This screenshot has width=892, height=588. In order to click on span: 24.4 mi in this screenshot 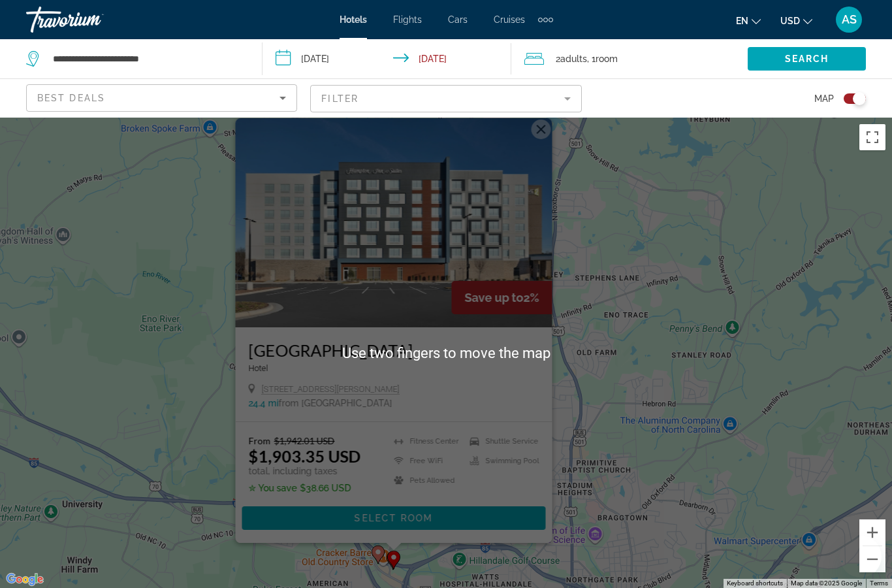, I will do `click(264, 403)`.